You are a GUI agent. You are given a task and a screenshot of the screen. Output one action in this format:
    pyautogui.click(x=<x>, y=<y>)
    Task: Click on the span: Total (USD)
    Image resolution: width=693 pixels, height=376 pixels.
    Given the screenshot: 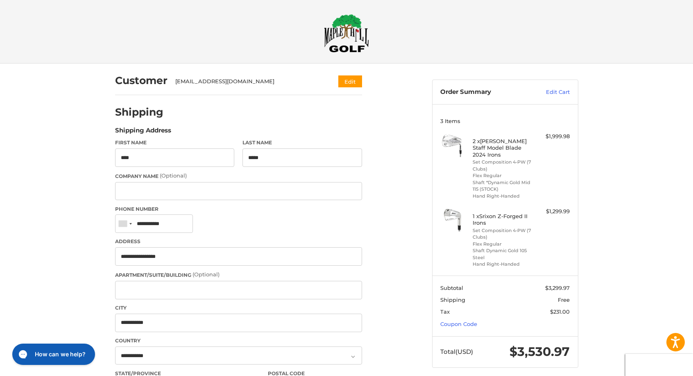 What is the action you would take?
    pyautogui.click(x=457, y=351)
    